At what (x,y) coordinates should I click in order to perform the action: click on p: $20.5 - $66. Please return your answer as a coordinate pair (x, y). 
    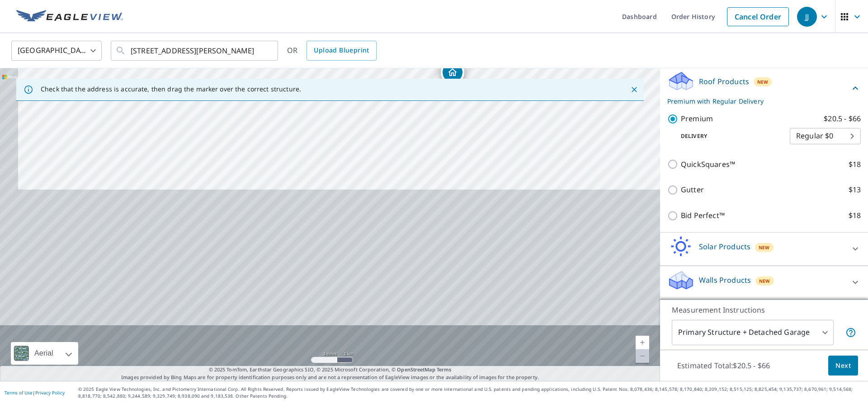
    Looking at the image, I should click on (842, 119).